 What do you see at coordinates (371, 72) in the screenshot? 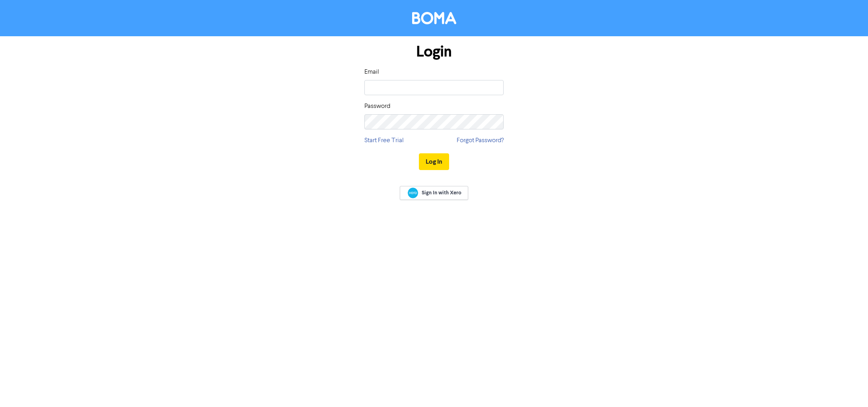
I see `label: Email` at bounding box center [371, 72].